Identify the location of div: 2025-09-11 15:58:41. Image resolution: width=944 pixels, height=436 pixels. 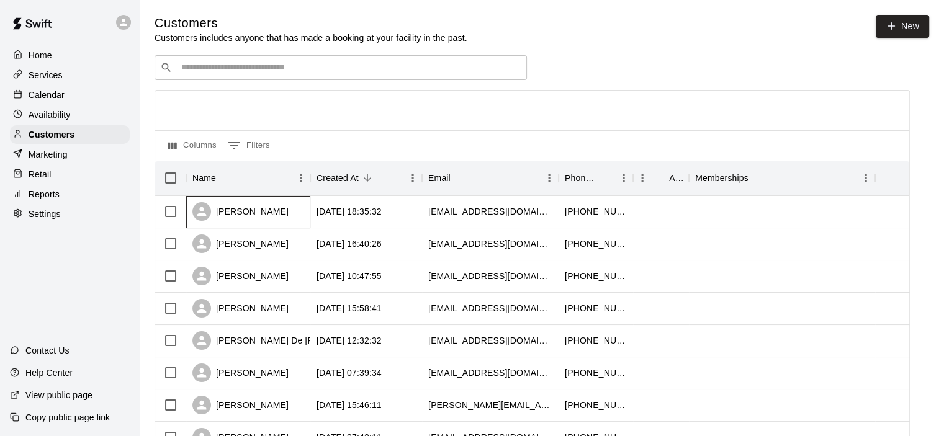
(349, 308).